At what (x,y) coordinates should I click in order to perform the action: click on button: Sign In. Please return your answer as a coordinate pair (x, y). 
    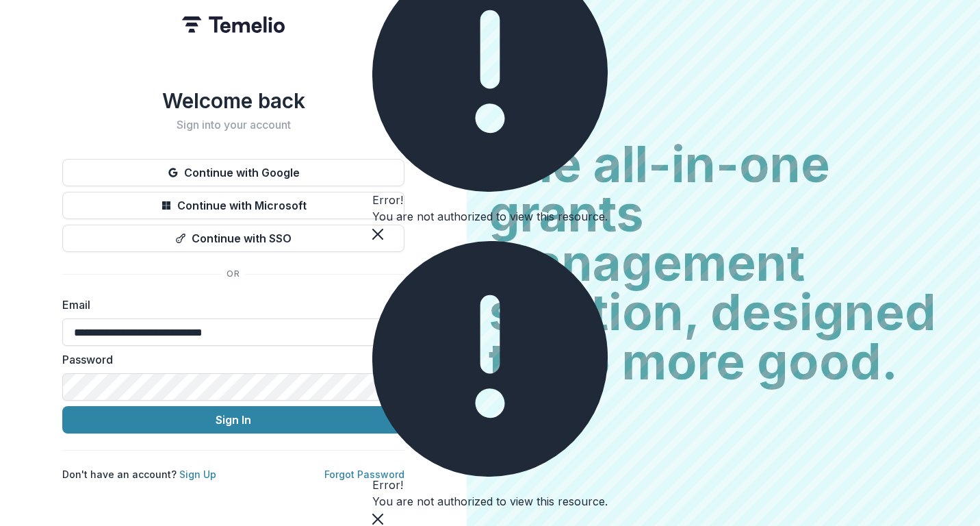
    Looking at the image, I should click on (233, 420).